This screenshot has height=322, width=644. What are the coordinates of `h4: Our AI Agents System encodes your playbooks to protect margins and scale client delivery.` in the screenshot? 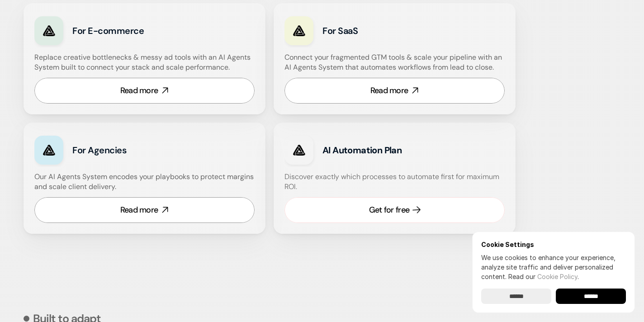 It's located at (144, 182).